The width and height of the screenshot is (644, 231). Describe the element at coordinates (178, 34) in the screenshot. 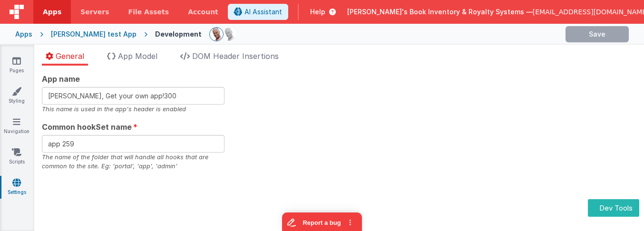

I see `div: Development` at that location.